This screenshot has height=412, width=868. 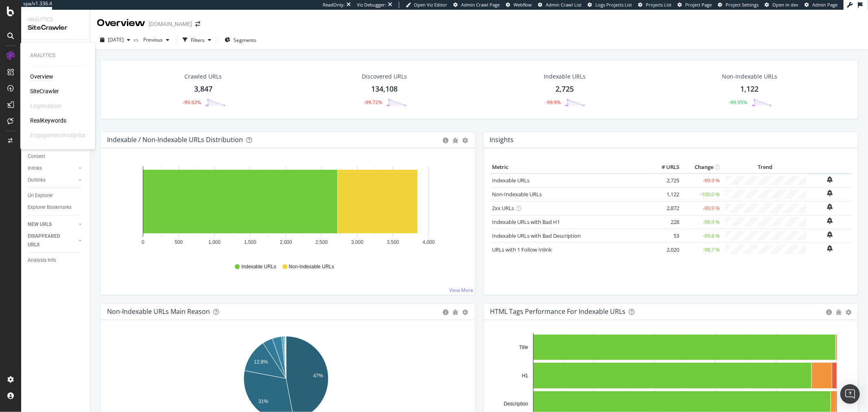 What do you see at coordinates (850, 393) in the screenshot?
I see `div: Open Intercom Messenger` at bounding box center [850, 393].